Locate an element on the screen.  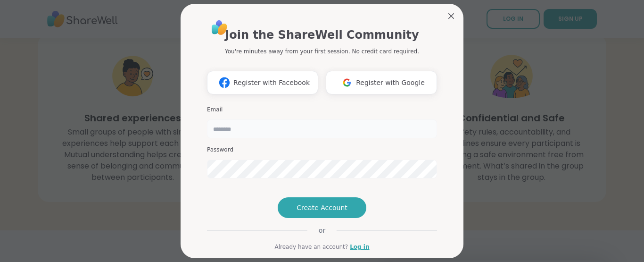
img: ShareWell Logo is located at coordinates (220, 28).